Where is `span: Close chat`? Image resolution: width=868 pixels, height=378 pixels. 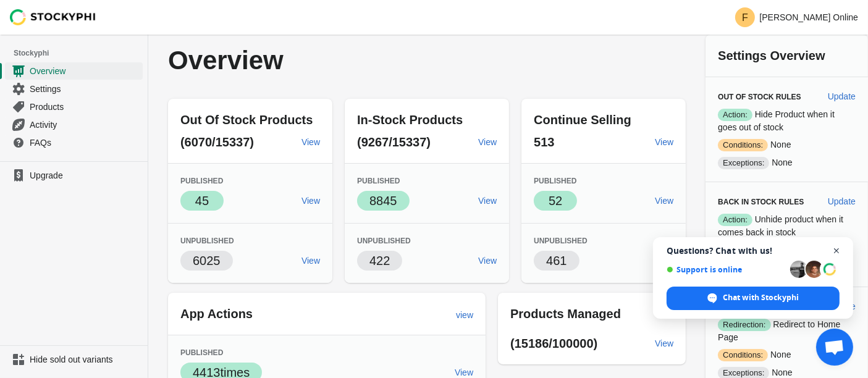 span: Close chat is located at coordinates (837, 251).